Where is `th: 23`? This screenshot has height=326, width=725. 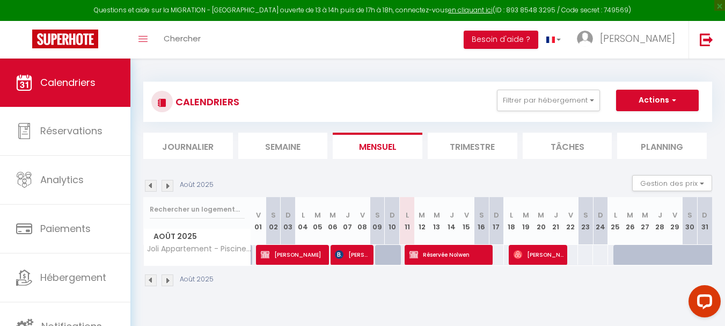
th: 23 is located at coordinates (585, 220).